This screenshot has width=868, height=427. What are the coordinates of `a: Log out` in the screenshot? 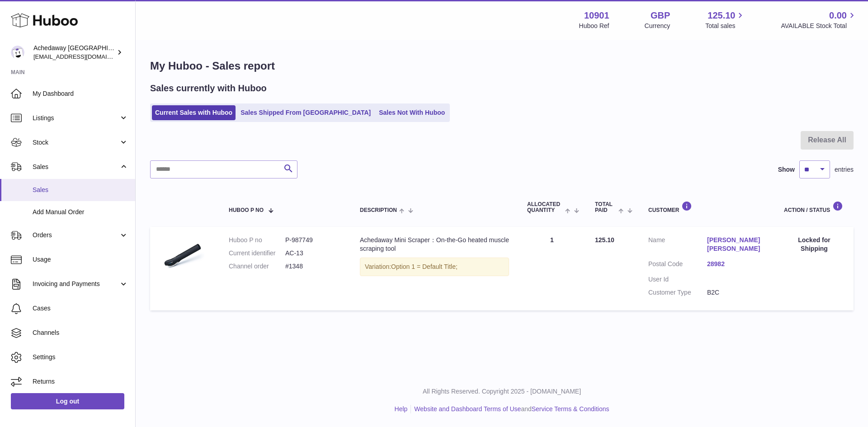 It's located at (67, 401).